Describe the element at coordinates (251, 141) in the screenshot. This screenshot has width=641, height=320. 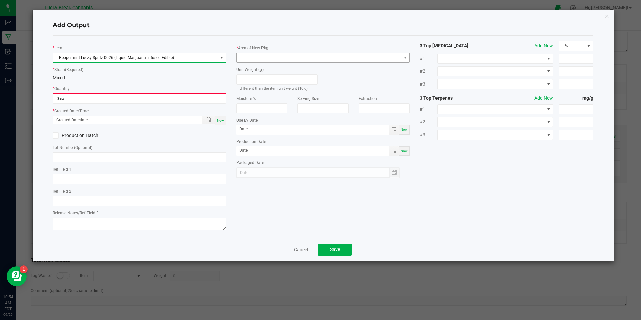
I see `label: Production Date` at that location.